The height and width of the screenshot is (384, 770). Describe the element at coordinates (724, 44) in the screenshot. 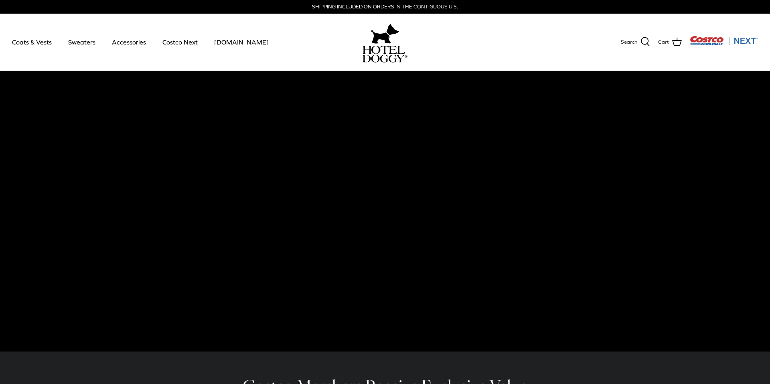

I see `a: Visit Costco Next` at that location.